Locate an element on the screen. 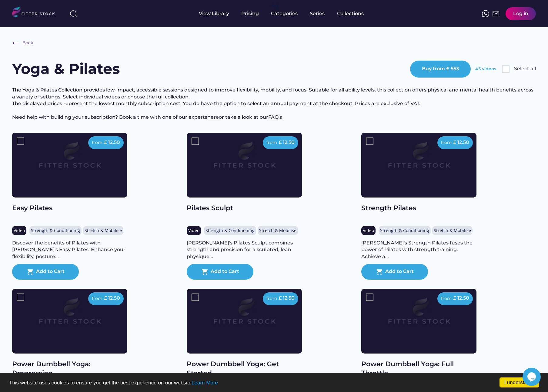  div: 45 videos is located at coordinates (486, 69).